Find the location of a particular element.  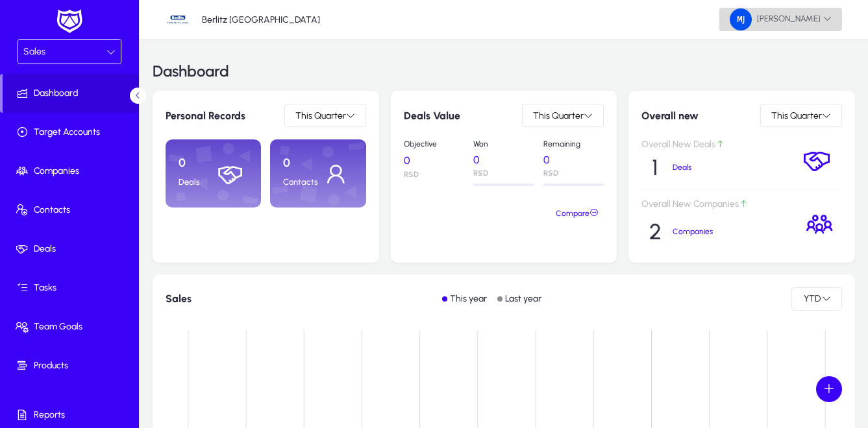

p: Last year is located at coordinates (523, 298).